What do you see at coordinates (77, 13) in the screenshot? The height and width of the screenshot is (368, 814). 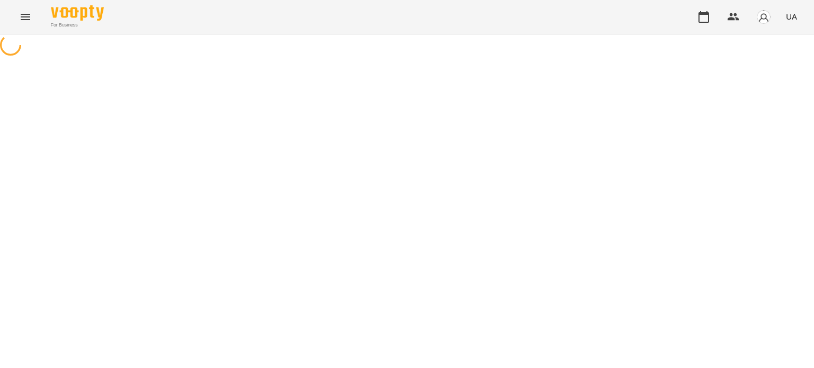 I see `img: Voopty Logo` at bounding box center [77, 13].